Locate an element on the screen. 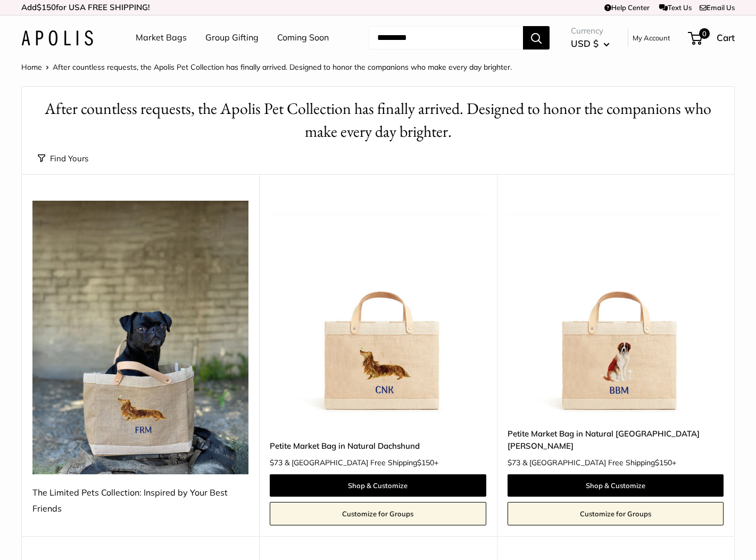  a: Home is located at coordinates (32, 67).